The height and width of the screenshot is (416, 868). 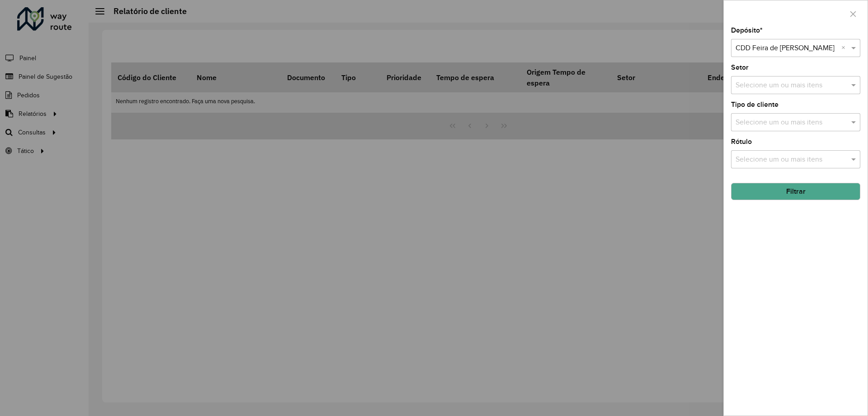 What do you see at coordinates (754, 105) in the screenshot?
I see `label: Tipo de cliente` at bounding box center [754, 105].